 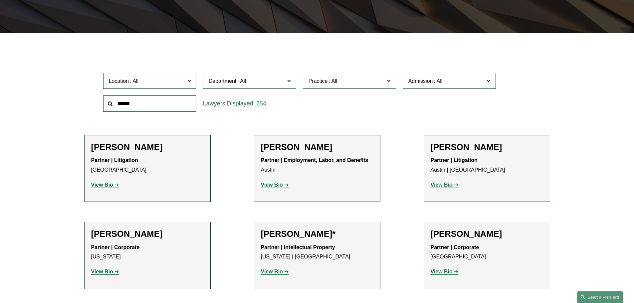 What do you see at coordinates (119, 81) in the screenshot?
I see `span: Location` at bounding box center [119, 81].